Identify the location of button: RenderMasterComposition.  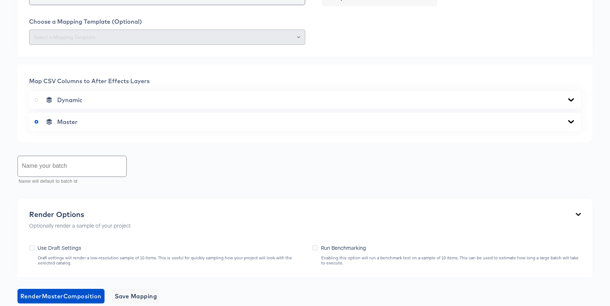
(61, 296).